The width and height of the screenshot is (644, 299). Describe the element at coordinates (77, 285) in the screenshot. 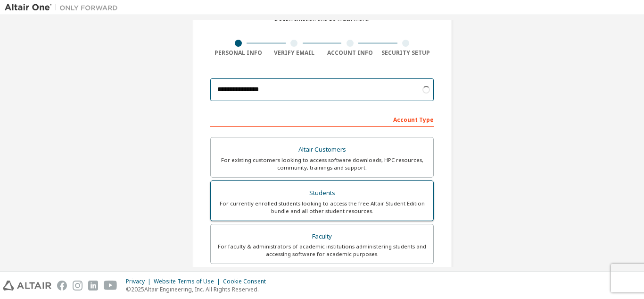

I see `img: instagram.svg` at that location.